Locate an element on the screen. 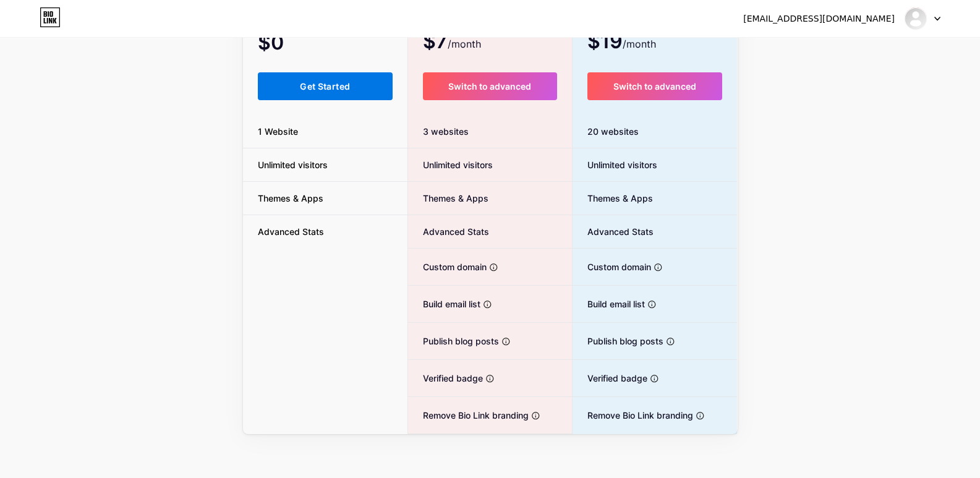  span: Get Started is located at coordinates (324, 86).